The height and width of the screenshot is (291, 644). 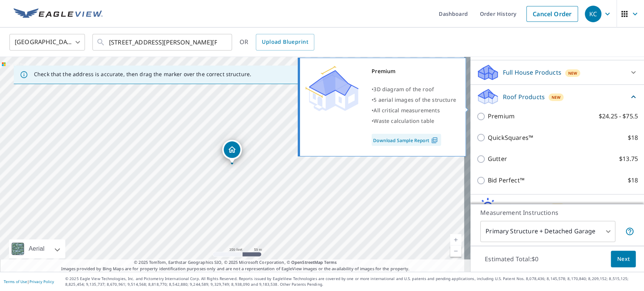 I want to click on span: All critical measurements, so click(x=406, y=110).